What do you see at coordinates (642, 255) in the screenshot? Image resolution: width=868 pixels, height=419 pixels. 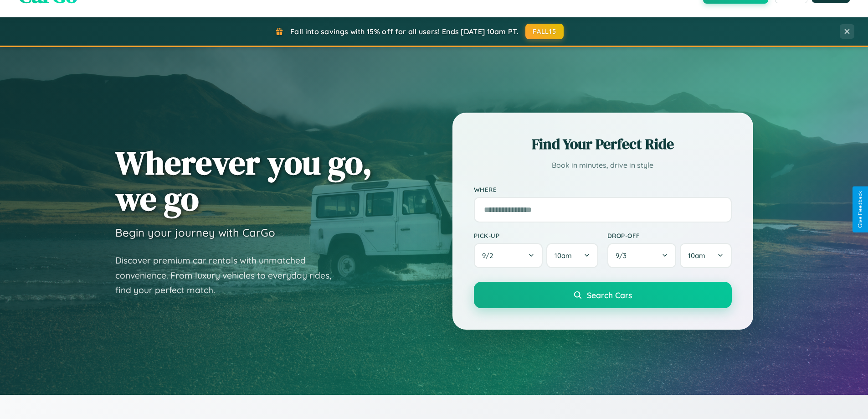 I see `button: 9/3` at bounding box center [642, 255].